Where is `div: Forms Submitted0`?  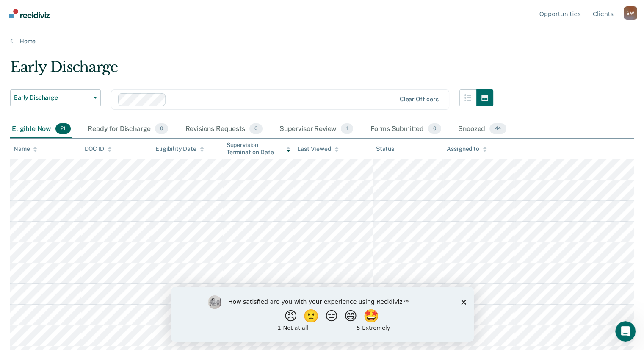
div: Forms Submitted0 is located at coordinates (406, 129).